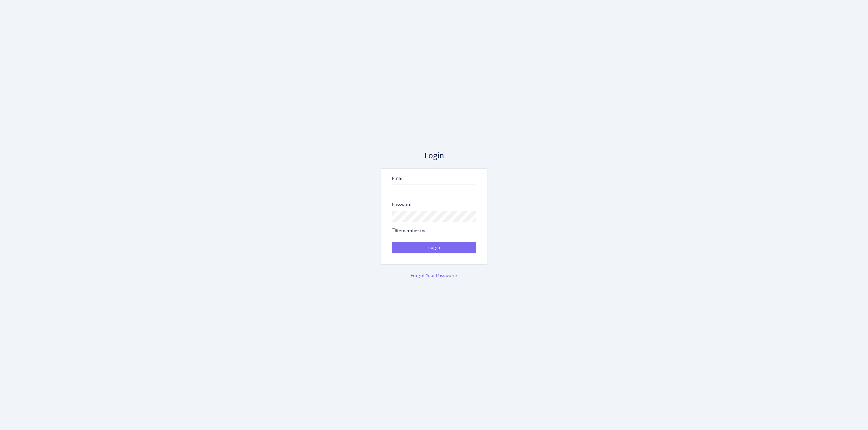 The height and width of the screenshot is (430, 868). I want to click on label: Remember me, so click(409, 231).